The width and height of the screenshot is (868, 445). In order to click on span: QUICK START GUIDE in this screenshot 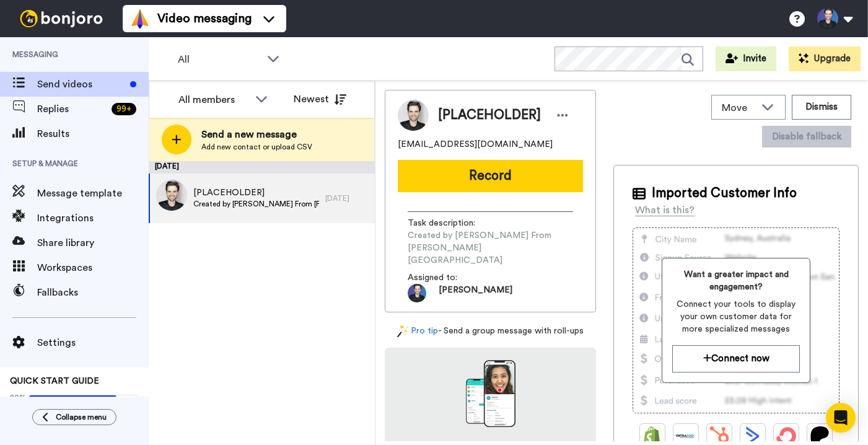, I will do `click(55, 381)`.